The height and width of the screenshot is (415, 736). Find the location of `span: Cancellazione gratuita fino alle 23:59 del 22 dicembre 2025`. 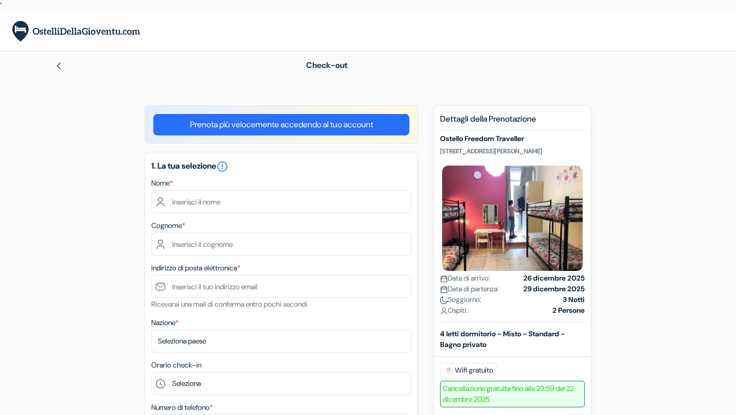

span: Cancellazione gratuita fino alle 23:59 del 22 dicembre 2025 is located at coordinates (512, 394).